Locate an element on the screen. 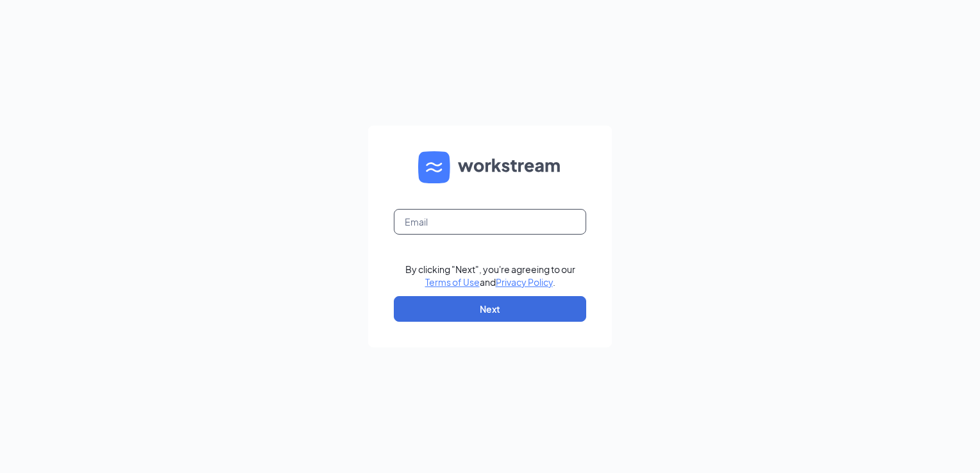 This screenshot has width=980, height=473. a: Terms of Use is located at coordinates (452, 282).